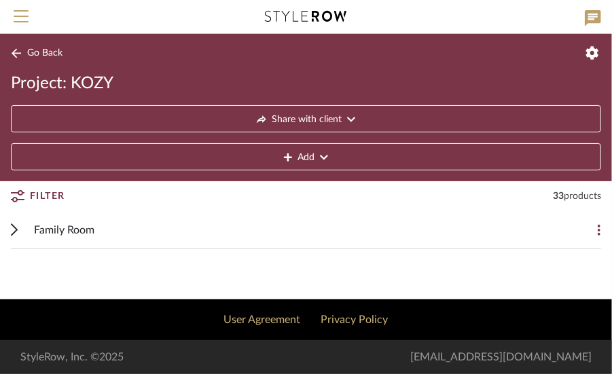 This screenshot has height=374, width=612. What do you see at coordinates (64, 230) in the screenshot?
I see `span: Family Room` at bounding box center [64, 230].